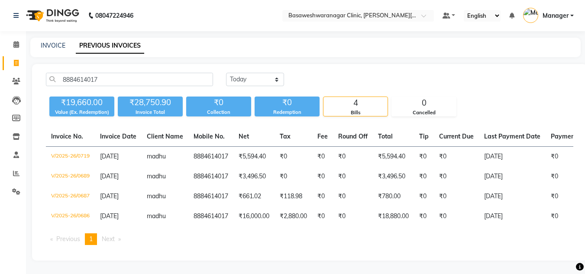  What do you see at coordinates (293, 197) in the screenshot?
I see `td: ₹118.98` at bounding box center [293, 197].